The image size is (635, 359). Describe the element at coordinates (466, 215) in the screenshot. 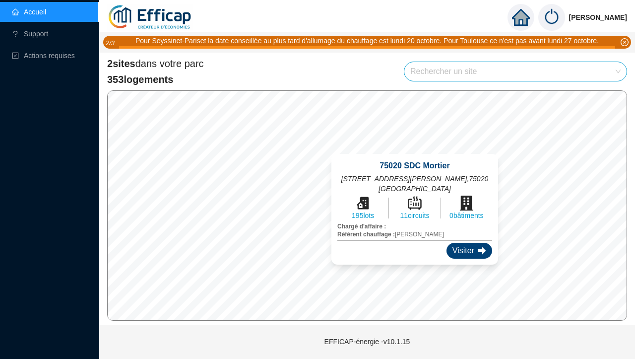

I see `span: 0 bâtiments` at that location.